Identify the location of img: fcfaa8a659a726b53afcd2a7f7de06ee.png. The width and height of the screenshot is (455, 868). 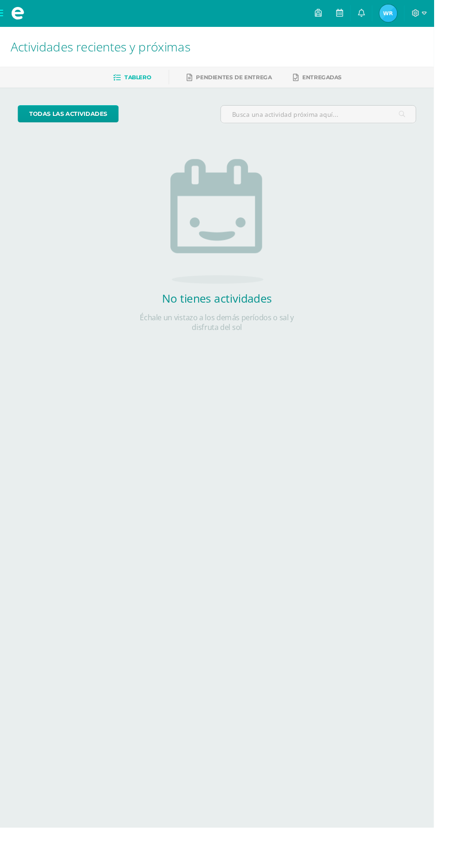
(407, 14).